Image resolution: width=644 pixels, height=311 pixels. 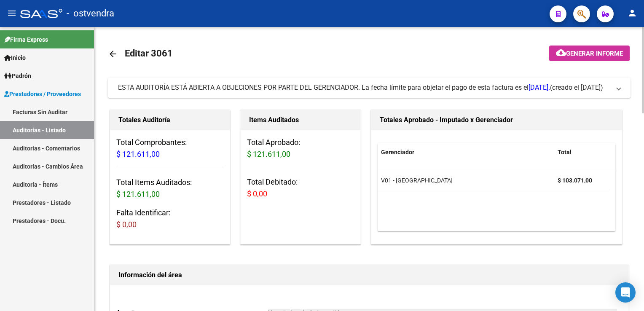 I want to click on span: - ostvendra, so click(x=91, y=14).